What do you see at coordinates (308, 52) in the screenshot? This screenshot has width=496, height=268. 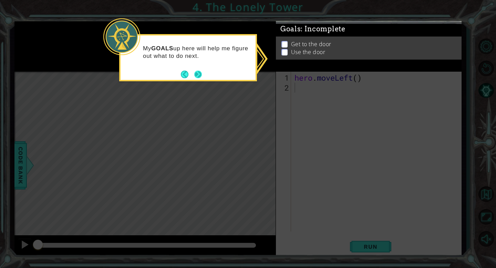 I see `p: Use the door` at bounding box center [308, 52].